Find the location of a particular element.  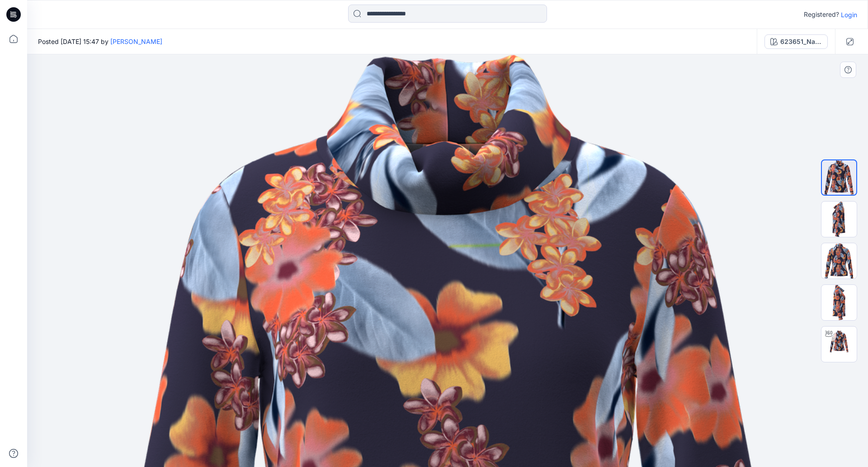

div: 623651_Navy-Papaya-Printed is located at coordinates (801, 42).